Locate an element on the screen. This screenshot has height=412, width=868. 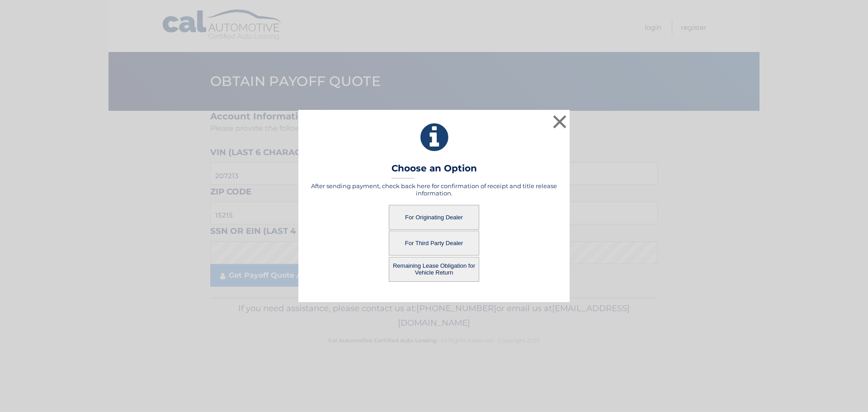
button: For Originating Dealer is located at coordinates (434, 217).